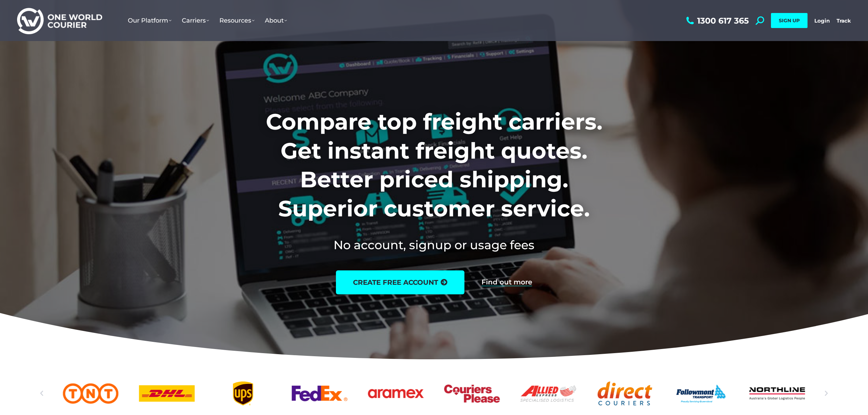 Image resolution: width=868 pixels, height=415 pixels. I want to click on span: Our Platform, so click(150, 21).